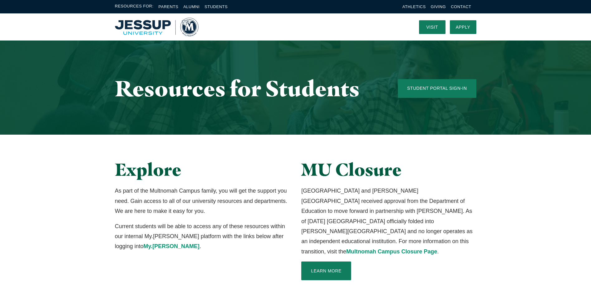 Image resolution: width=591 pixels, height=288 pixels. Describe the element at coordinates (438, 7) in the screenshot. I see `a: Giving` at that location.